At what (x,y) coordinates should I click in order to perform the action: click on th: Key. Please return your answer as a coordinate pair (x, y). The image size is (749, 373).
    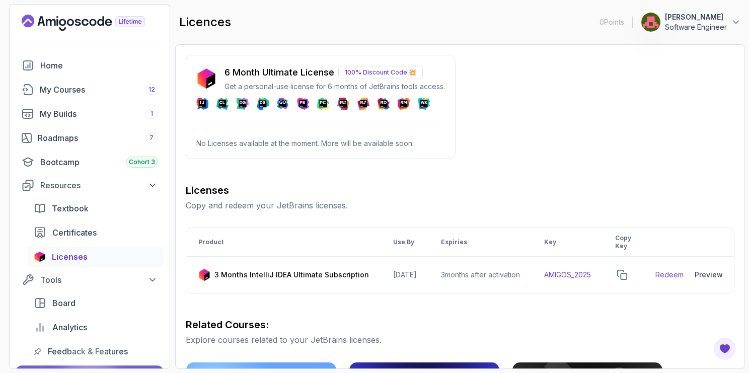
    Looking at the image, I should click on (568, 242).